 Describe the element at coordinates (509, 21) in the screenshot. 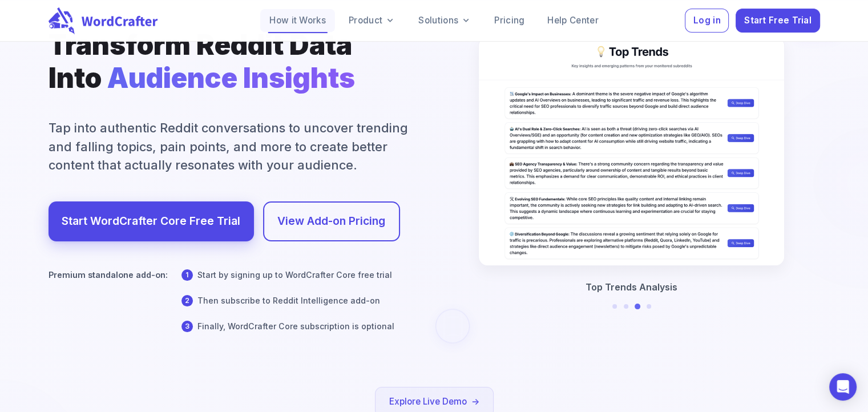

I see `a: Pricing` at that location.